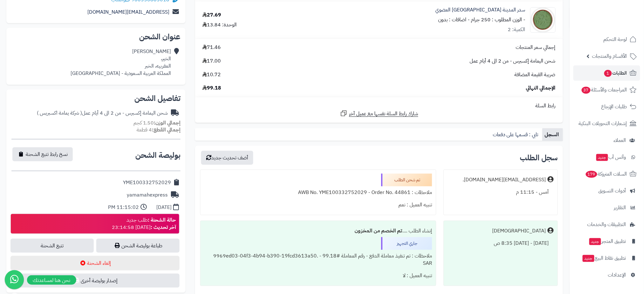 The height and width of the screenshot is (294, 644). I want to click on span: الطلبات, so click(616, 73).